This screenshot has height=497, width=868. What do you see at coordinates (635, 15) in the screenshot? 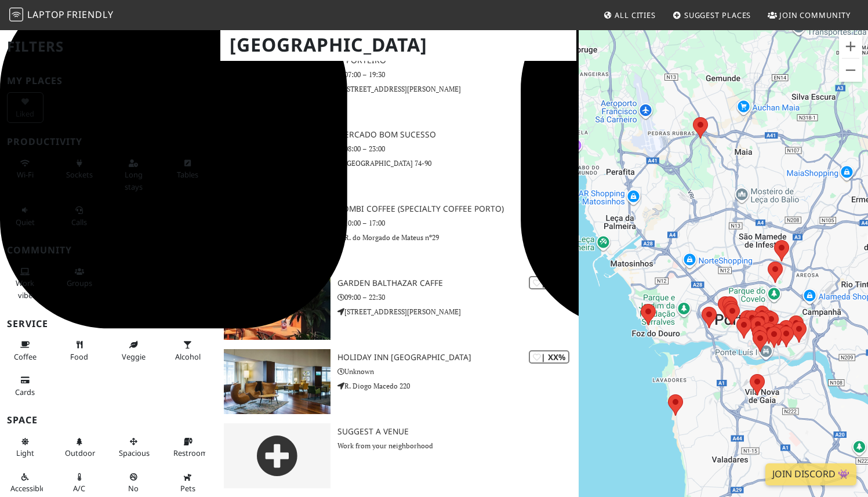
I see `span: All Cities` at bounding box center [635, 15].